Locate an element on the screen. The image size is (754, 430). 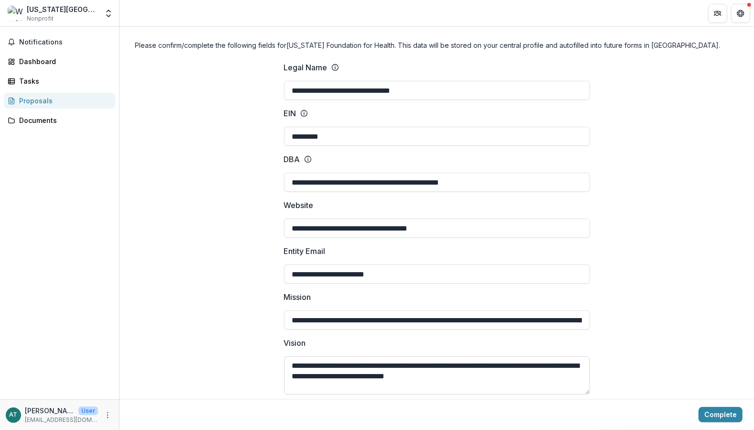
div: Dashboard is located at coordinates (63, 61).